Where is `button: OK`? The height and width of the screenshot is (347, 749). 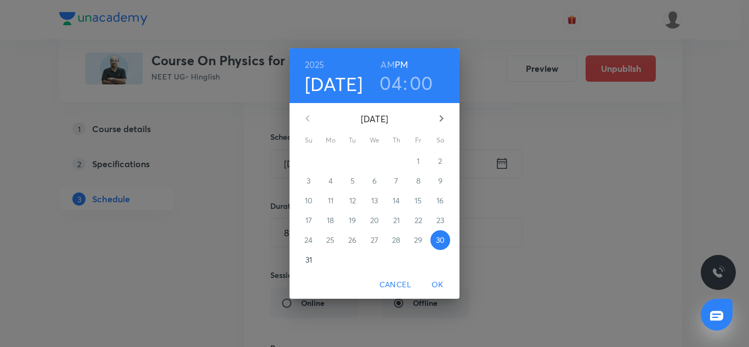 button: OK is located at coordinates (438, 285).